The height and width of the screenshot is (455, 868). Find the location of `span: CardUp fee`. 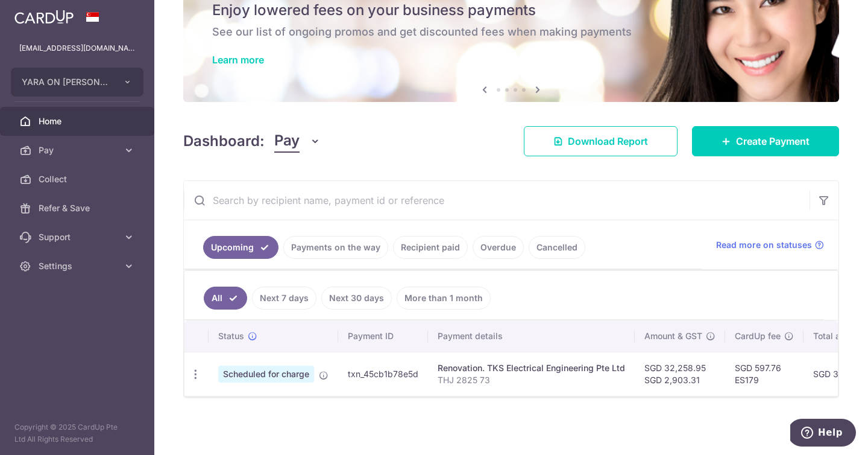

span: CardUp fee is located at coordinates (758, 336).